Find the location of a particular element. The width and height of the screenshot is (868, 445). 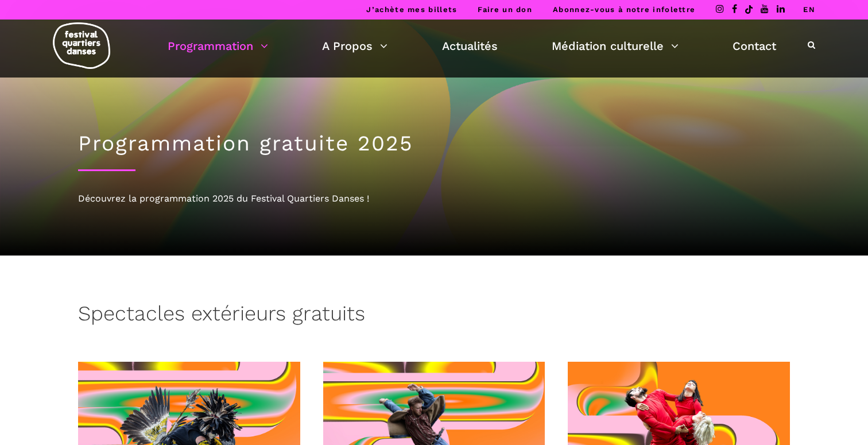

a: Actualités is located at coordinates (470, 46).